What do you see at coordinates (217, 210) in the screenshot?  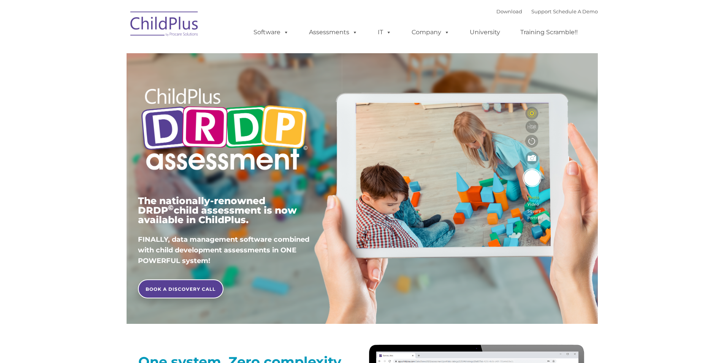 I see `span: The nationally-renowned DRDP child assessment is now available in ChildPlus.` at bounding box center [217, 210].